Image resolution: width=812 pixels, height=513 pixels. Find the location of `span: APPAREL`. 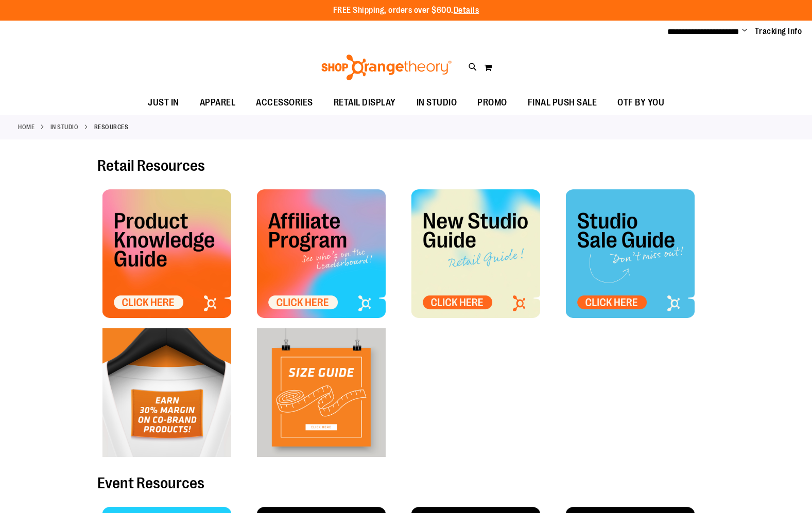

span: APPAREL is located at coordinates (218, 102).